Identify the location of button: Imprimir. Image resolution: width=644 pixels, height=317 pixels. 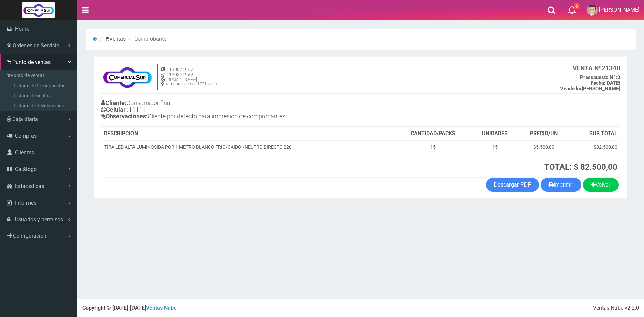
(561, 185).